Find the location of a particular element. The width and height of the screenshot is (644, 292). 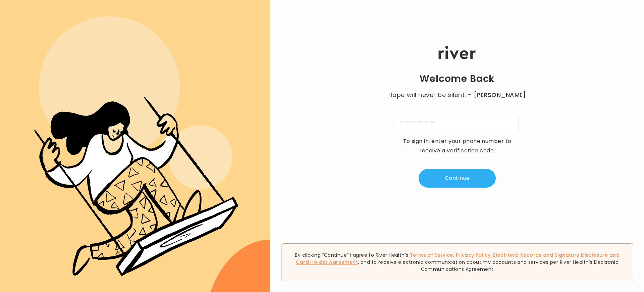

p: To sign in, enter your phone number to receive a verification code. is located at coordinates (457, 146).